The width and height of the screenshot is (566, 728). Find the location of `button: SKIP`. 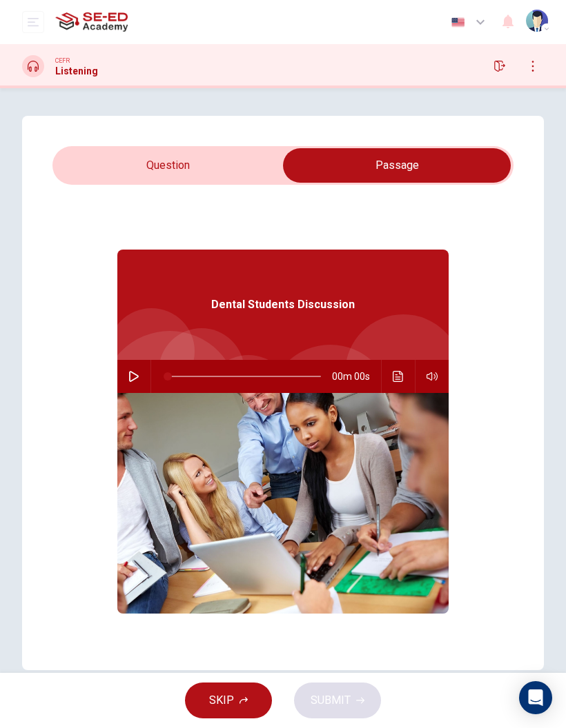

button: SKIP is located at coordinates (229, 700).